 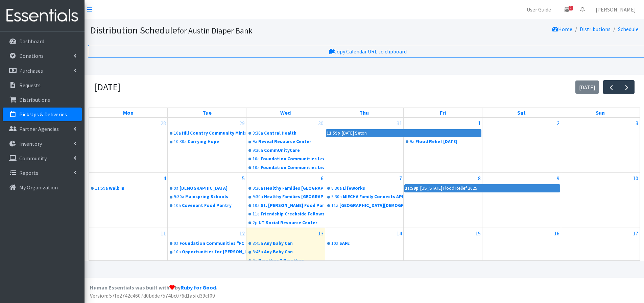 What do you see at coordinates (479, 123) in the screenshot?
I see `a: August 1, 2025` at bounding box center [479, 123].